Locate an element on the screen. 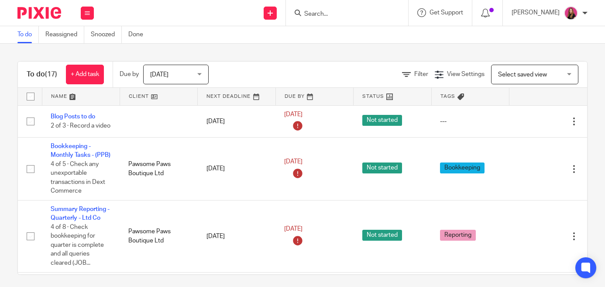 Image resolution: width=605 pixels, height=287 pixels. a: Summary Reporting - Quarterly - Ltd Co is located at coordinates (80, 213).